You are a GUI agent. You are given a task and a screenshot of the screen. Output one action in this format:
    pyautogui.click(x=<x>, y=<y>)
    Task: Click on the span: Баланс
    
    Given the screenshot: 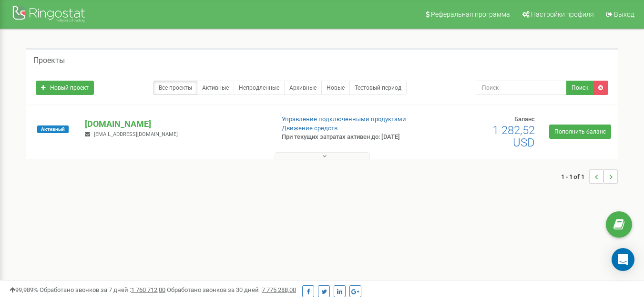 What is the action you would take?
    pyautogui.click(x=525, y=119)
    